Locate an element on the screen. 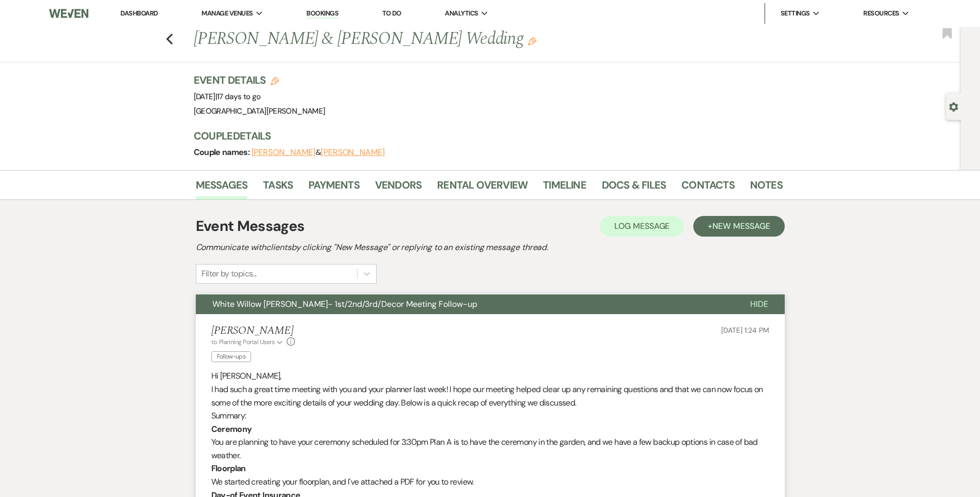  span: to: Planning Portal Users is located at coordinates (243, 342).